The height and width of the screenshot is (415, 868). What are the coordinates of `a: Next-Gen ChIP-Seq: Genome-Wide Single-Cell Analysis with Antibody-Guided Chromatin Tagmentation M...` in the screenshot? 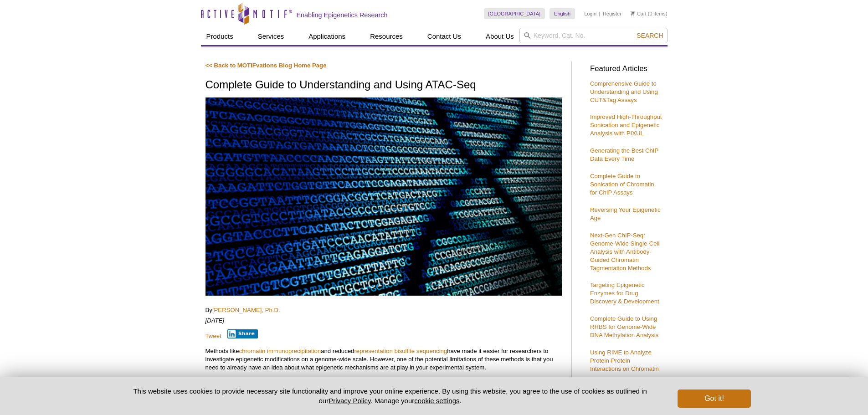 It's located at (625, 252).